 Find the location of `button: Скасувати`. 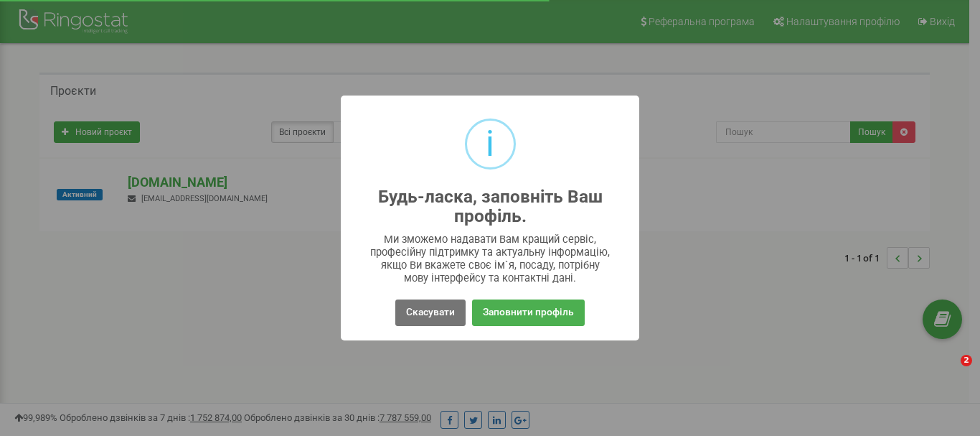

button: Скасувати is located at coordinates (430, 312).